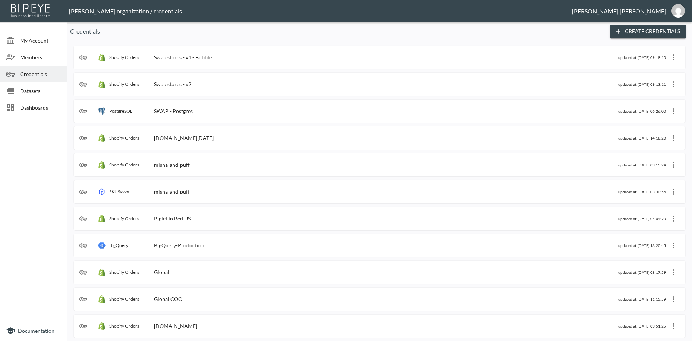 This screenshot has height=341, width=692. I want to click on div: BigQuery-Production, so click(179, 245).